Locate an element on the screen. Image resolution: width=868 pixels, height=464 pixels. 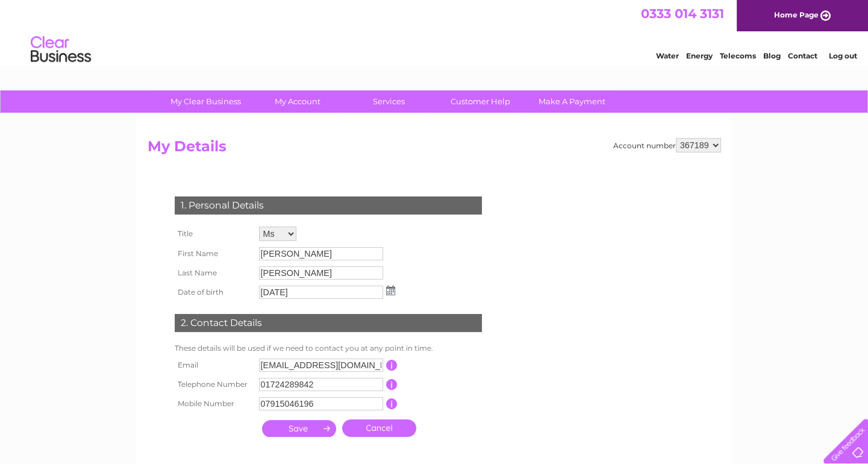
a: 0333 014 3131 is located at coordinates (682, 14).